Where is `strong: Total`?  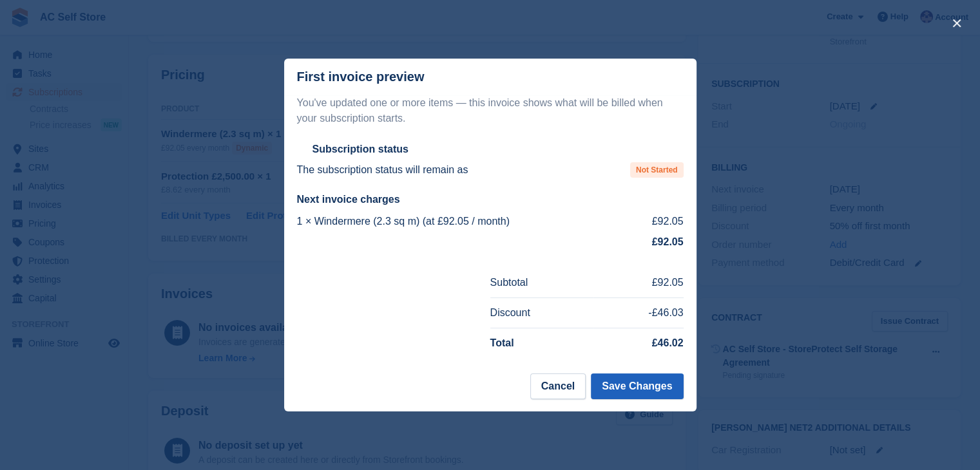
strong: Total is located at coordinates (502, 342).